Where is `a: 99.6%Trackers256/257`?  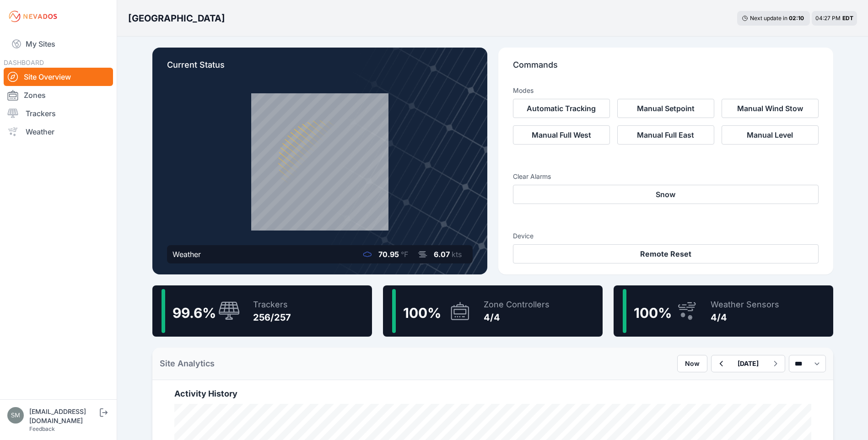 a: 99.6%Trackers256/257 is located at coordinates (262, 311).